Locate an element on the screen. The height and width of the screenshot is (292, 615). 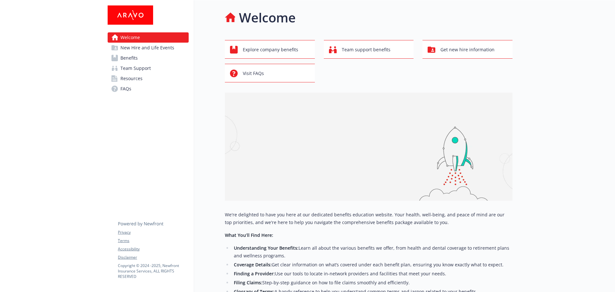
li: Step-by-step guidance on how to file claims smoothly and efficiently. is located at coordinates (372, 282).